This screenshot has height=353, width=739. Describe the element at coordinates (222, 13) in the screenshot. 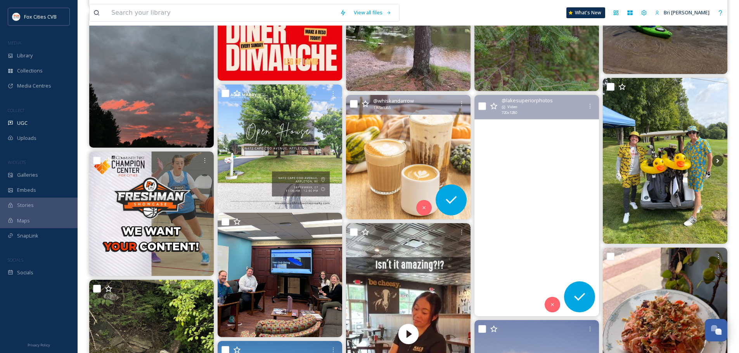

I see `input: Search your library` at that location.